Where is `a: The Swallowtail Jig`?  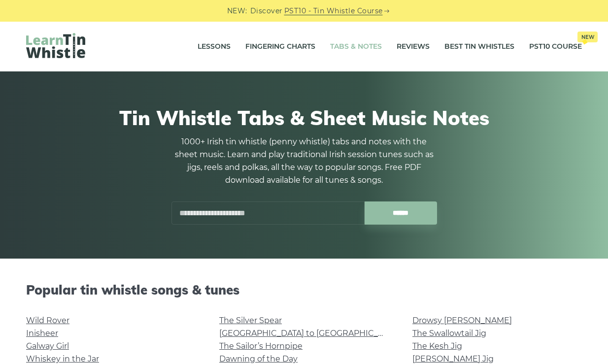 a: The Swallowtail Jig is located at coordinates (449, 333).